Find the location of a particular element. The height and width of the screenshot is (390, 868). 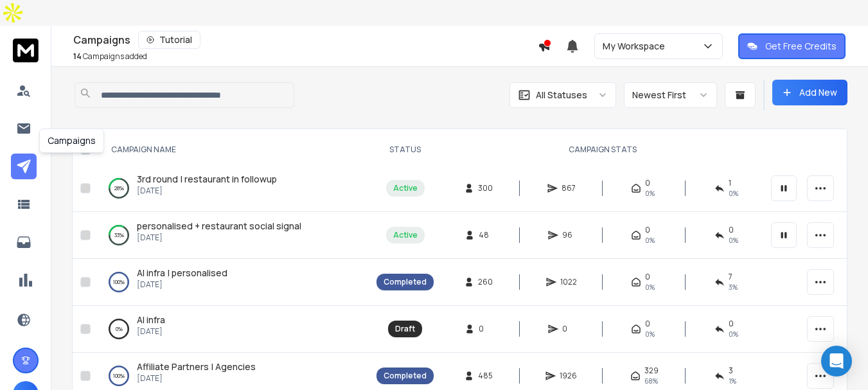

p: Get Free Credits is located at coordinates (801, 46).